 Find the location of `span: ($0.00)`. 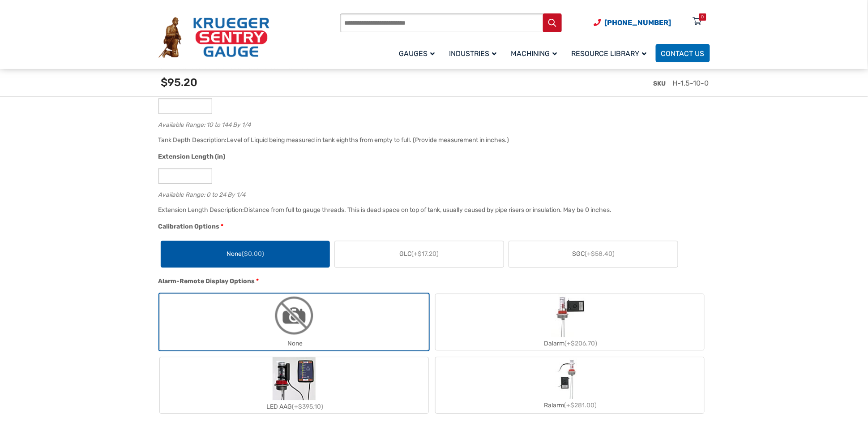

span: ($0.00) is located at coordinates (253, 254).